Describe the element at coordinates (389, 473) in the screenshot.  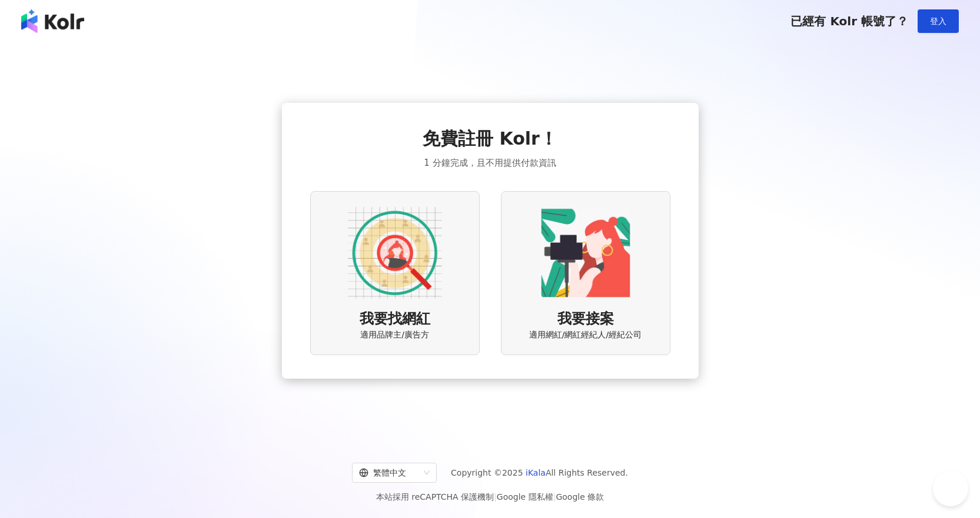
I see `div: 繁體中文` at that location.